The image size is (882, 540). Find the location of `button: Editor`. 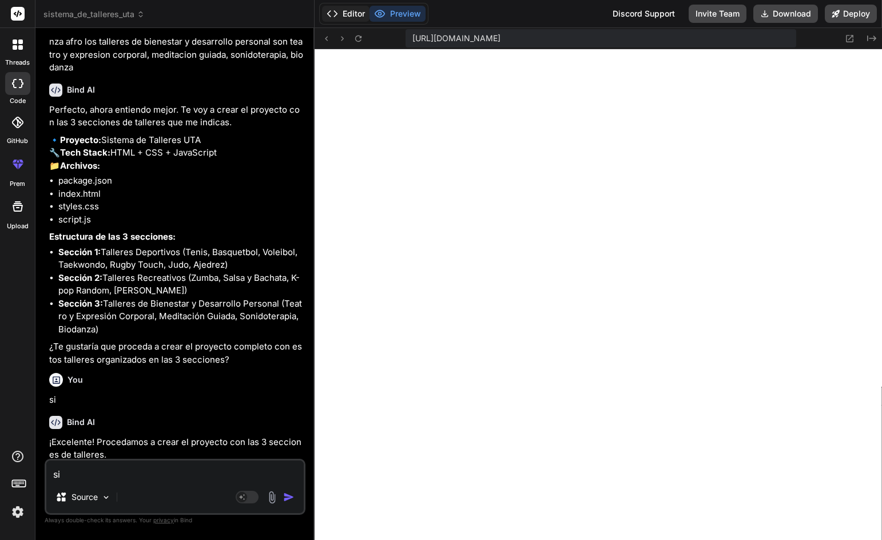

button: Editor is located at coordinates (346, 14).